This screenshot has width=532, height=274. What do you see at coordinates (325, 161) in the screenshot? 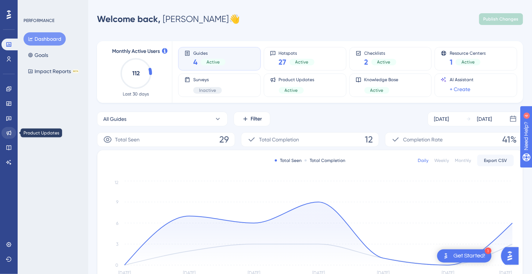
I see `div: Total Completion` at bounding box center [325, 161].